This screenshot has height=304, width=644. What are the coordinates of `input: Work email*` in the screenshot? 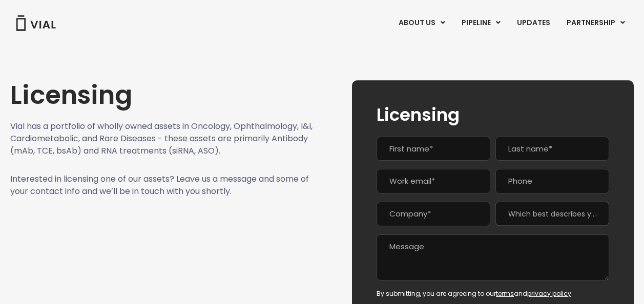 It's located at (433, 181).